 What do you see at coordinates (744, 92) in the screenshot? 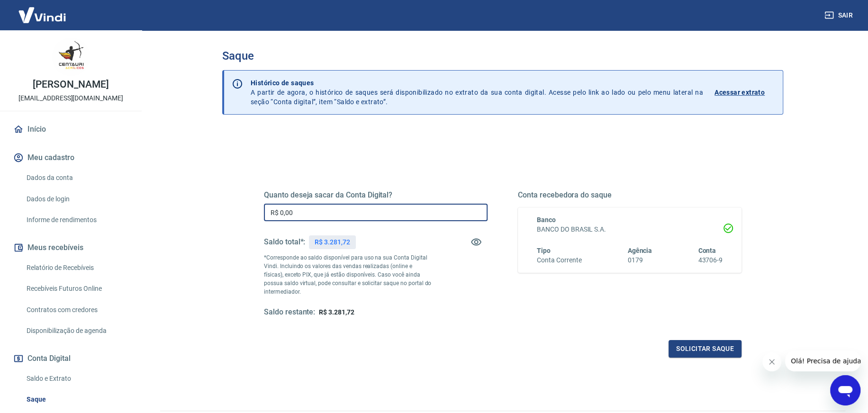
I see `a: Acessar extrato` at bounding box center [744, 92].